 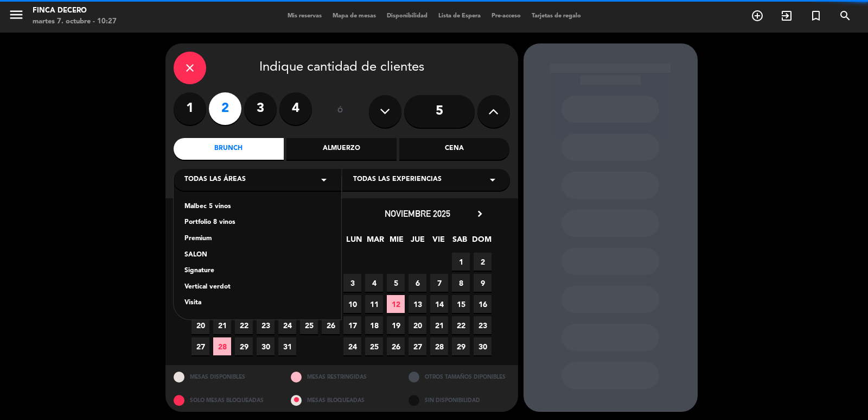 What do you see at coordinates (341, 376) in the screenshot?
I see `div: MESAS RESTRINGIDAS` at bounding box center [341, 376].